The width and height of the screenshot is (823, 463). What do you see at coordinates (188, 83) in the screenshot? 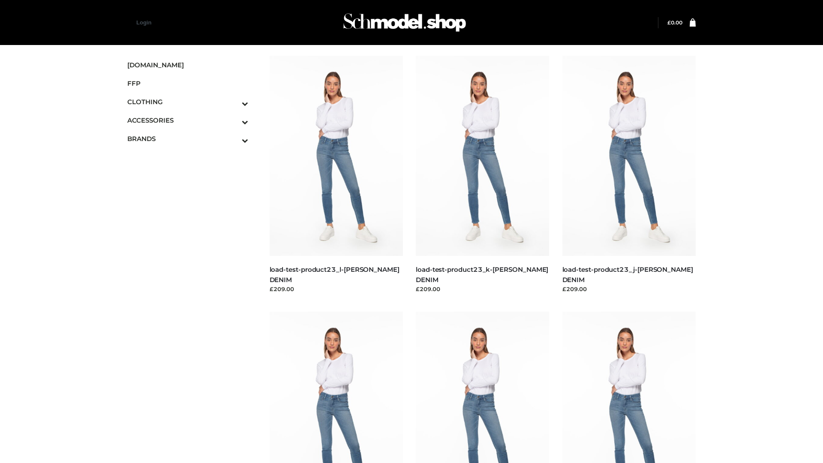
I see `span: FFP` at bounding box center [188, 83].